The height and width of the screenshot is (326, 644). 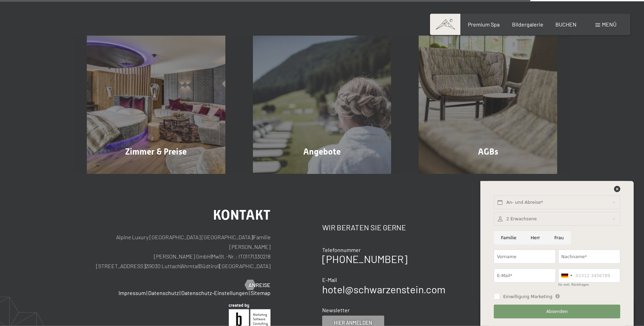 I want to click on a: Sitemap, so click(x=260, y=292).